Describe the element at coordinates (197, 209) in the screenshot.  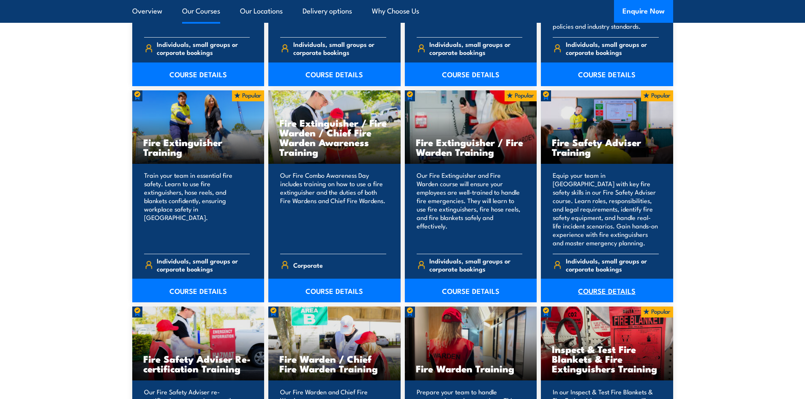
I see `p: Train your team in essential fire safety. Learn to use fire extinguishers, hose reels, and blanke...` at that location.